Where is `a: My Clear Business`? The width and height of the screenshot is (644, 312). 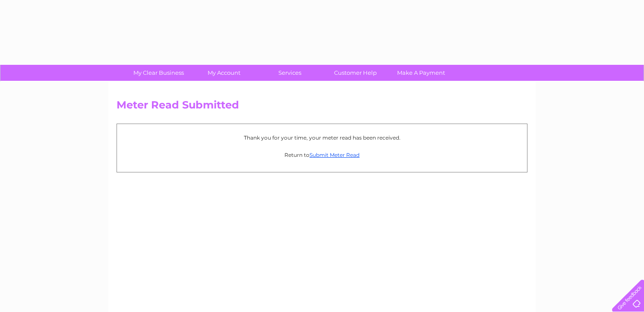 a: My Clear Business is located at coordinates (158, 73).